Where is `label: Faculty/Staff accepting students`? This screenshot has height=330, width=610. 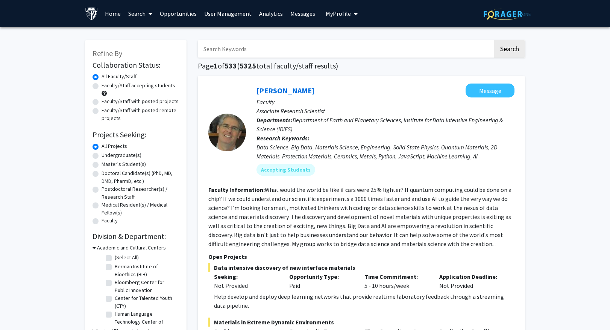
label: Faculty/Staff accepting students is located at coordinates (138, 85).